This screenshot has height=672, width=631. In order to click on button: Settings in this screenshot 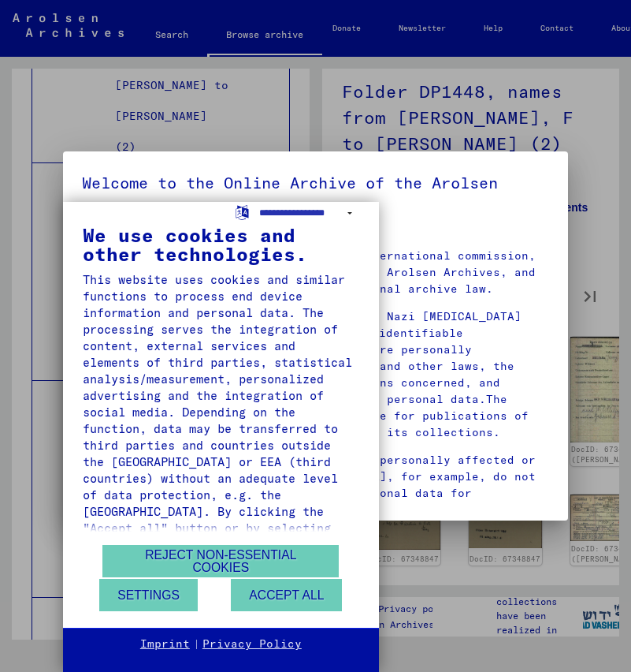, I will do `click(148, 595)`.